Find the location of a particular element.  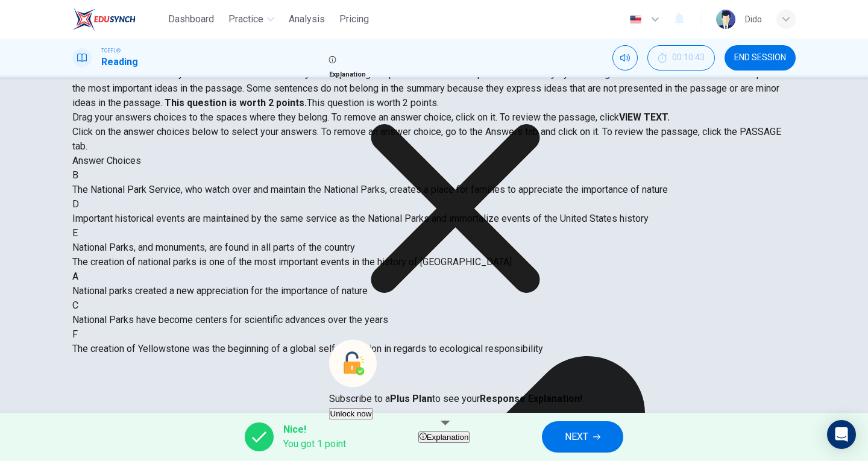

div: A is located at coordinates (434, 276).